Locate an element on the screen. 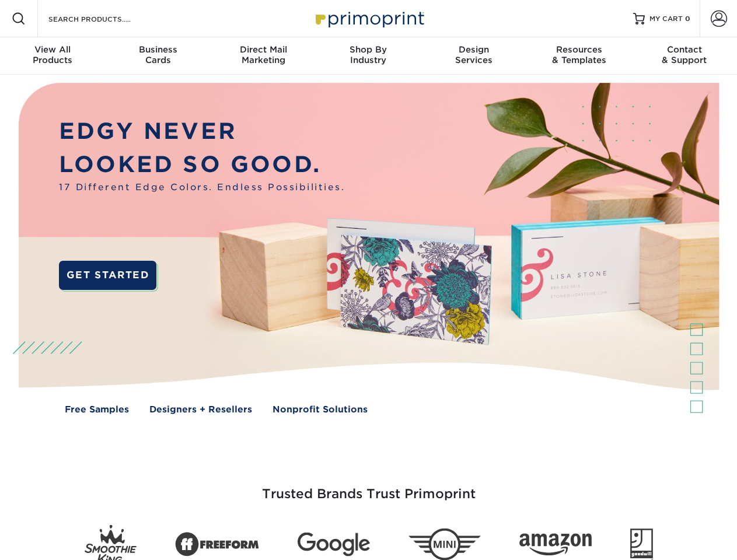 The height and width of the screenshot is (560, 737). span: 0 is located at coordinates (687, 19).